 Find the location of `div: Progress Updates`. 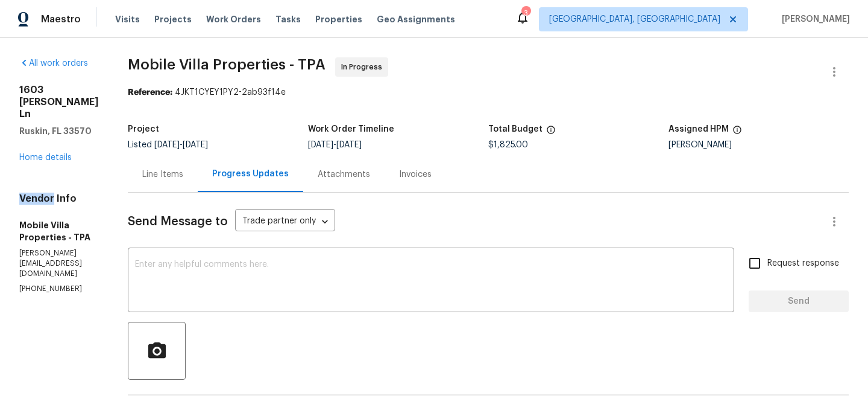

div: Progress Updates is located at coordinates (250, 173).